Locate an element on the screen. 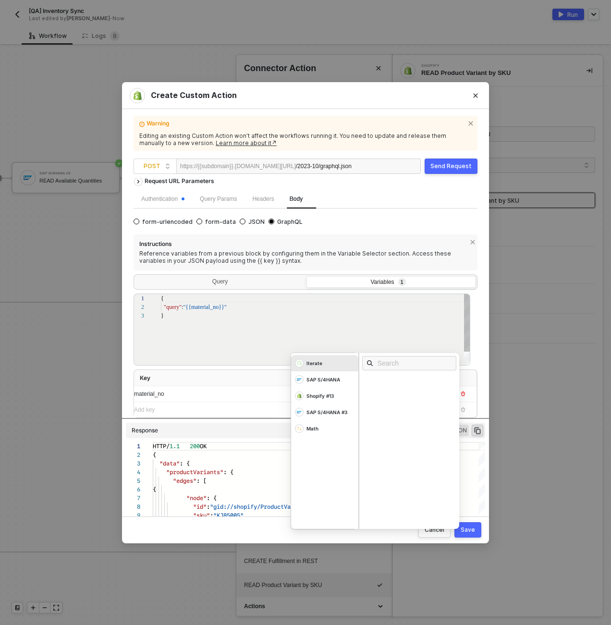 This screenshot has height=625, width=611. span: Body is located at coordinates (296, 199).